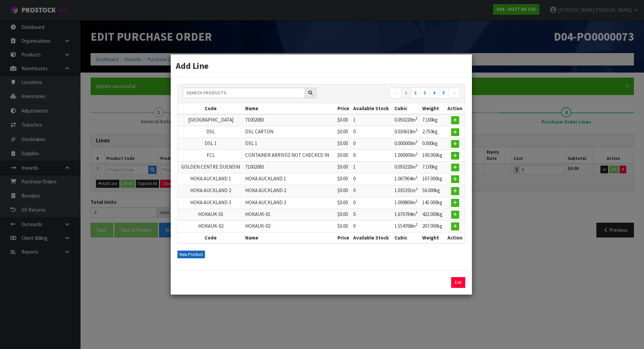  Describe the element at coordinates (211, 132) in the screenshot. I see `td: DSL` at that location.